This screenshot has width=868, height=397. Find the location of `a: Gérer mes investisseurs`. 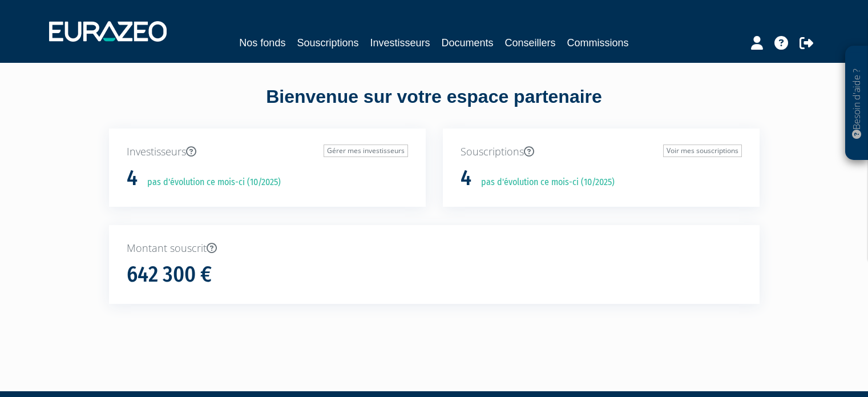

a: Gérer mes investisseurs is located at coordinates (365, 151).